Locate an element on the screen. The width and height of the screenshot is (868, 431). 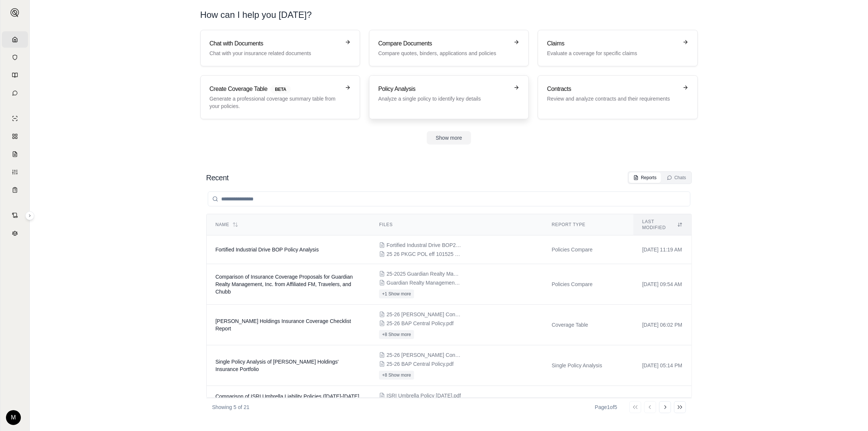
p: Analyze a single policy to identify key details is located at coordinates (443, 98).